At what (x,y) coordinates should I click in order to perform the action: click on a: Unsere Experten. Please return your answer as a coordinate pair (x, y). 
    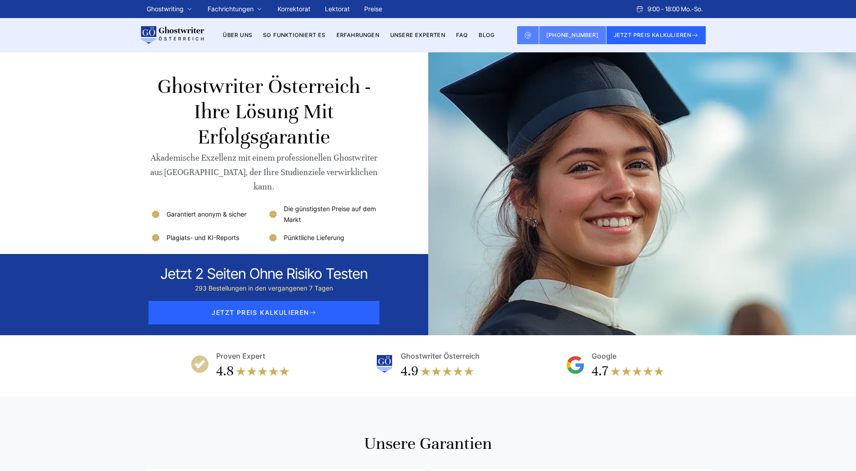
    Looking at the image, I should click on (418, 35).